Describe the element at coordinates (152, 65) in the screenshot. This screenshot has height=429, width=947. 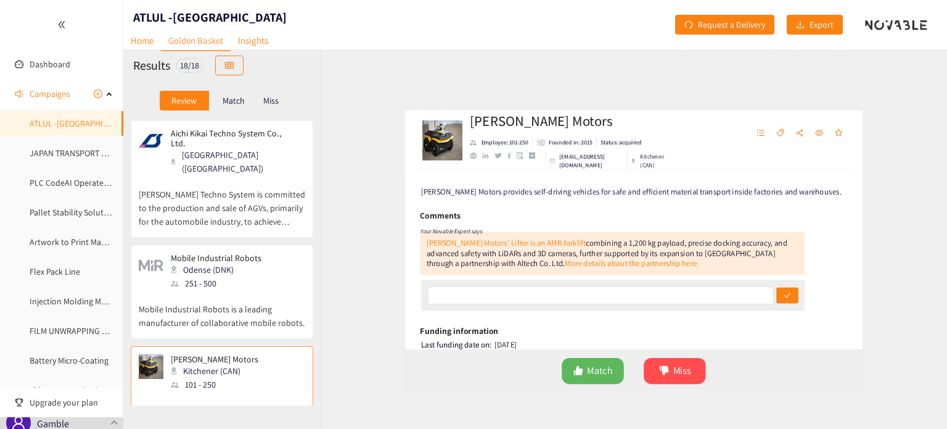
I see `h2: Results` at that location.